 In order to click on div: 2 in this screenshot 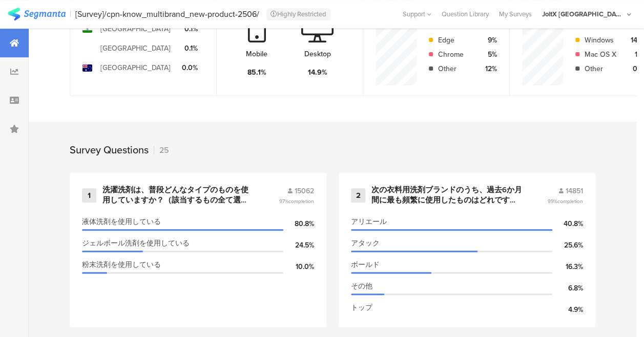, I will do `click(358, 196)`.